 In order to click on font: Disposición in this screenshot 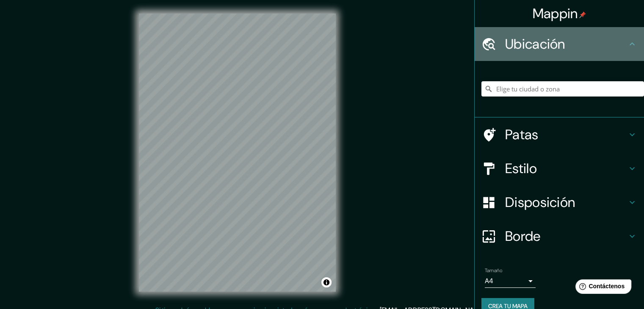, I will do `click(540, 202)`.